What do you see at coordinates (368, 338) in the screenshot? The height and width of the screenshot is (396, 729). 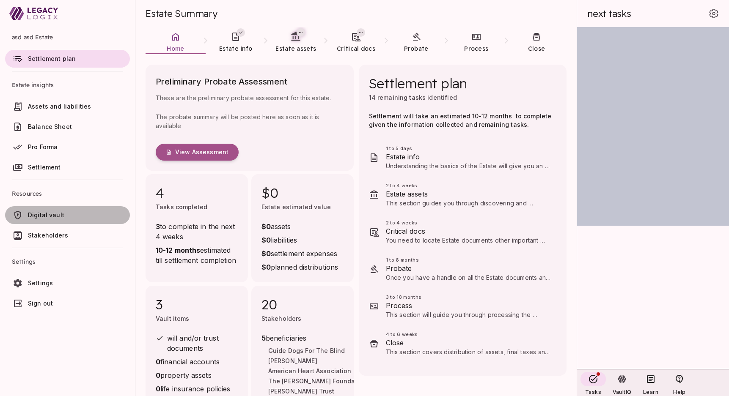 I see `span: beneficiaries` at bounding box center [368, 338].